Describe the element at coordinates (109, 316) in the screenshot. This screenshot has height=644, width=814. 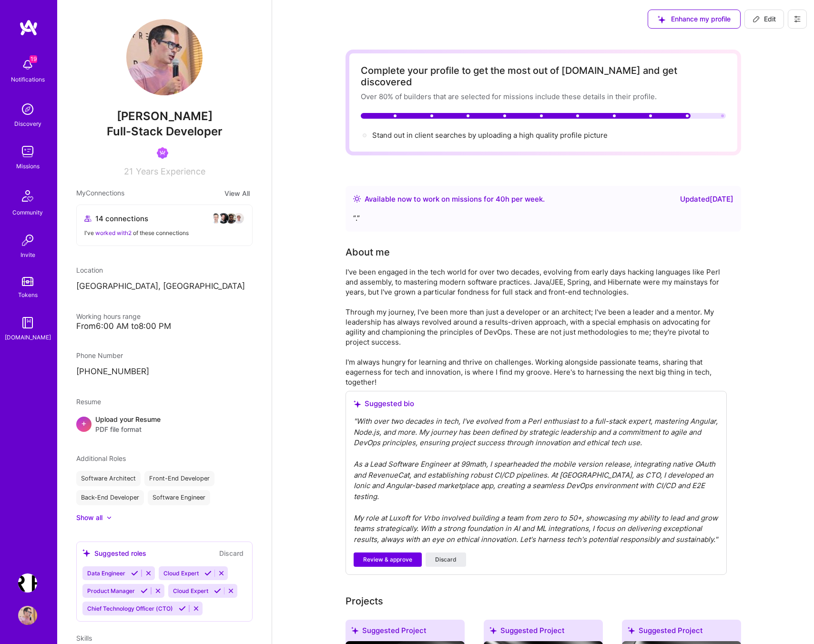
I see `span: Working hours range` at that location.